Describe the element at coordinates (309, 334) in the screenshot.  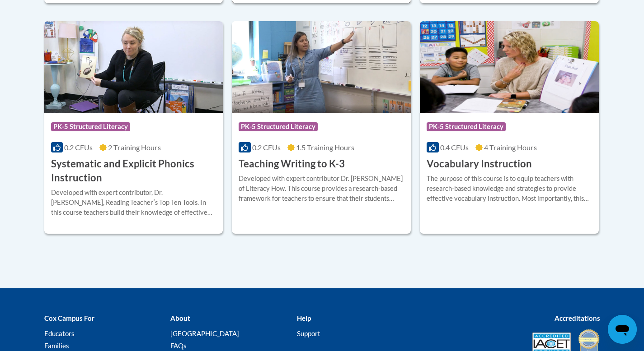
I see `a: Support` at that location.